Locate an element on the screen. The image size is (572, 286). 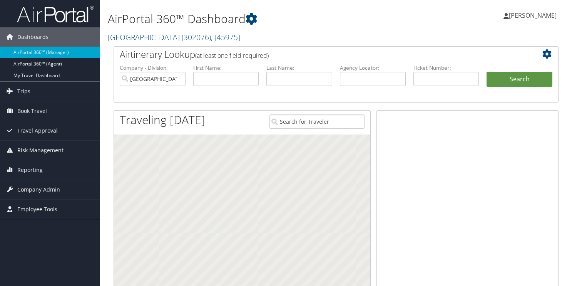
label: First Name: is located at coordinates (226, 68).